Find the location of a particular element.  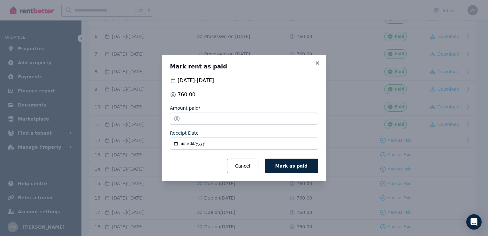

label: Receipt Date is located at coordinates (184, 133).